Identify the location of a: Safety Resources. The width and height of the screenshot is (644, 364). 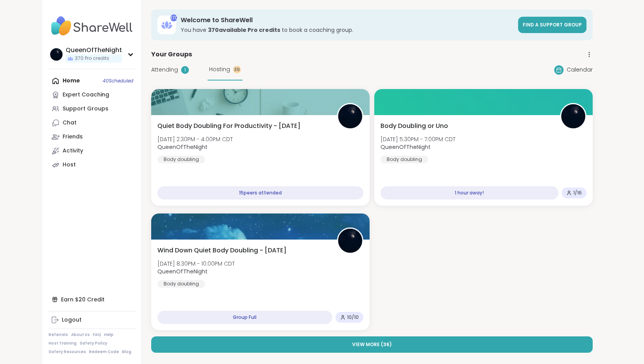
(67, 352).